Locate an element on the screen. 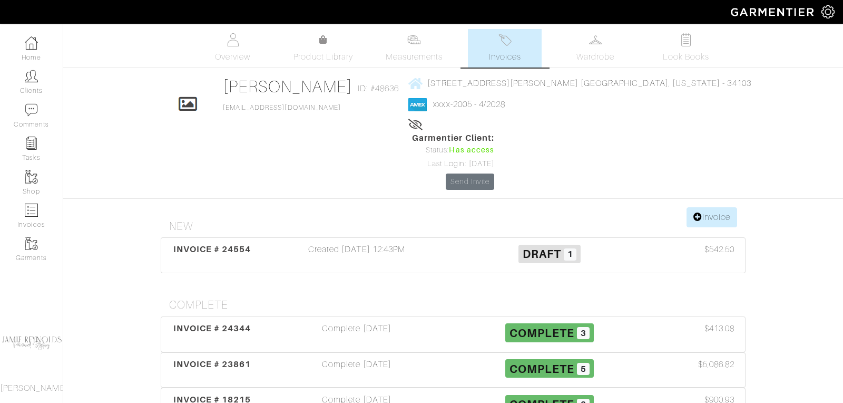 Image resolution: width=843 pixels, height=403 pixels. a: Invoice is located at coordinates (712, 217).